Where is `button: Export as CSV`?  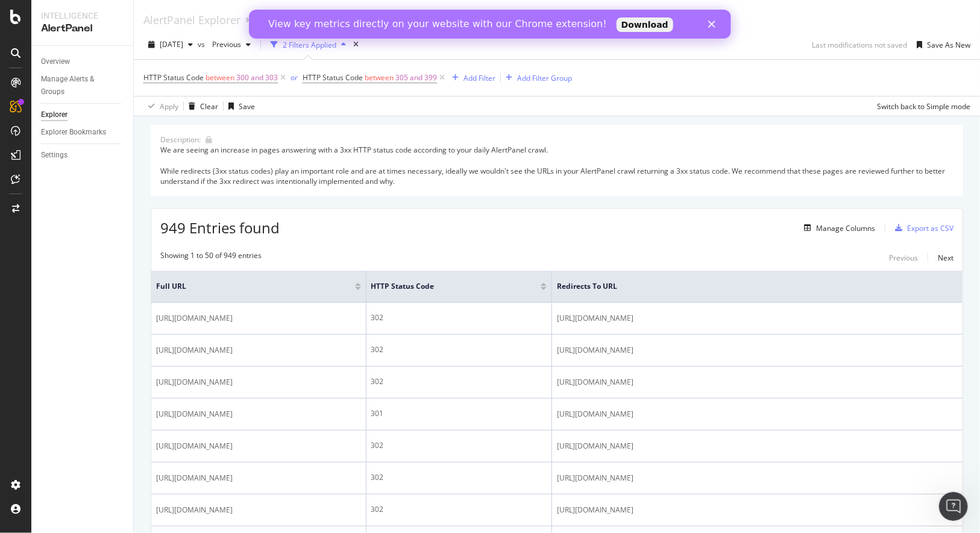 button: Export as CSV is located at coordinates (922, 228).